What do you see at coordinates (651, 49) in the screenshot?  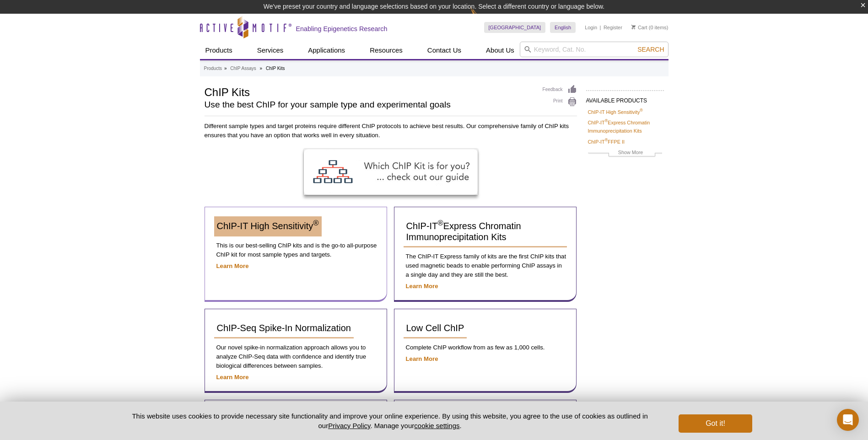 I see `span: Search` at bounding box center [651, 49].